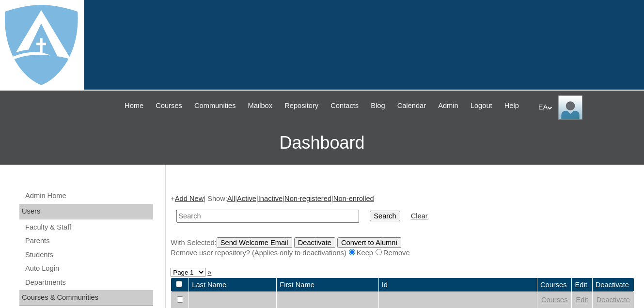  I want to click on span: Communities, so click(215, 106).